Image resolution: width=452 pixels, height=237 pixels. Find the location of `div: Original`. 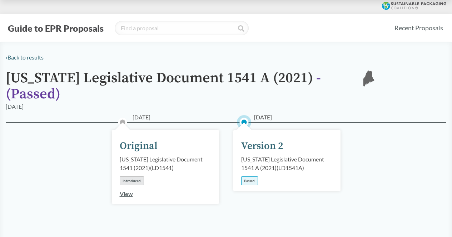

div: Original is located at coordinates (139, 146).